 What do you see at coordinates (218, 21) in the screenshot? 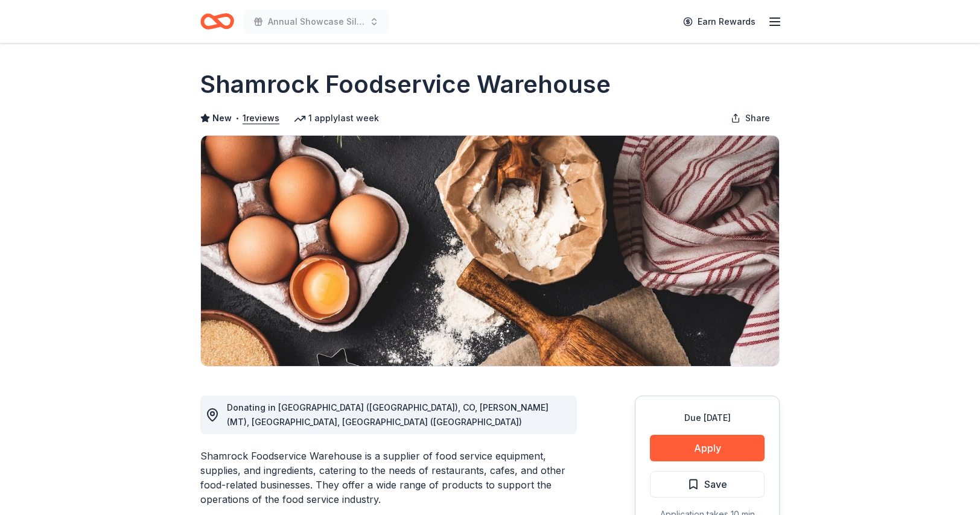
I see `a: Home` at bounding box center [218, 21].